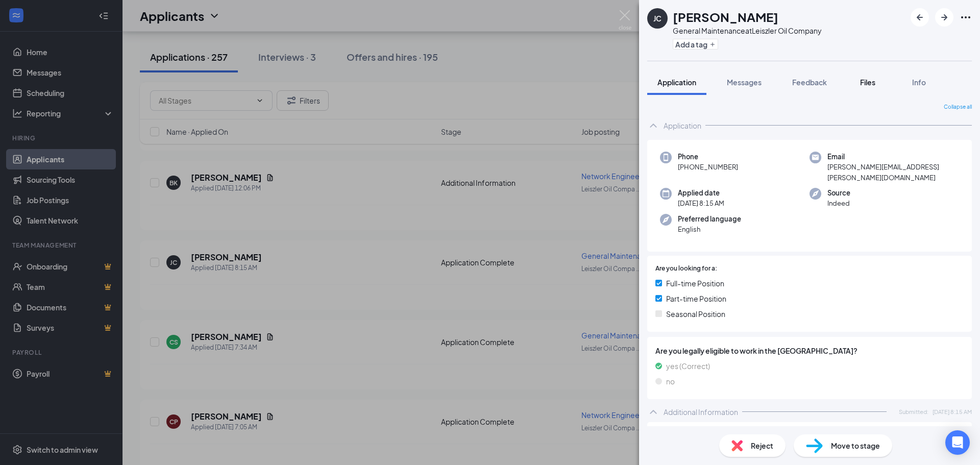 The image size is (980, 465). I want to click on span: Preferred language, so click(709, 219).